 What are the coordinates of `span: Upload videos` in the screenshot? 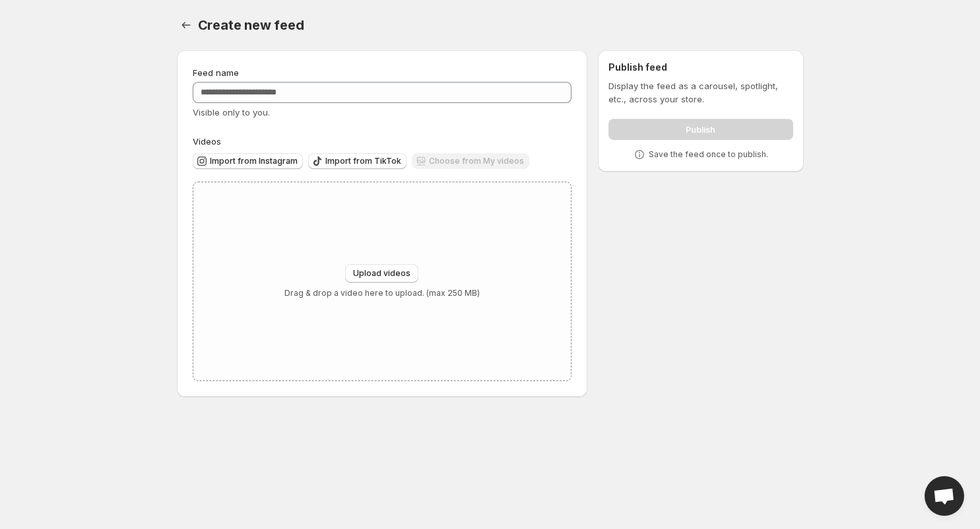 It's located at (381, 273).